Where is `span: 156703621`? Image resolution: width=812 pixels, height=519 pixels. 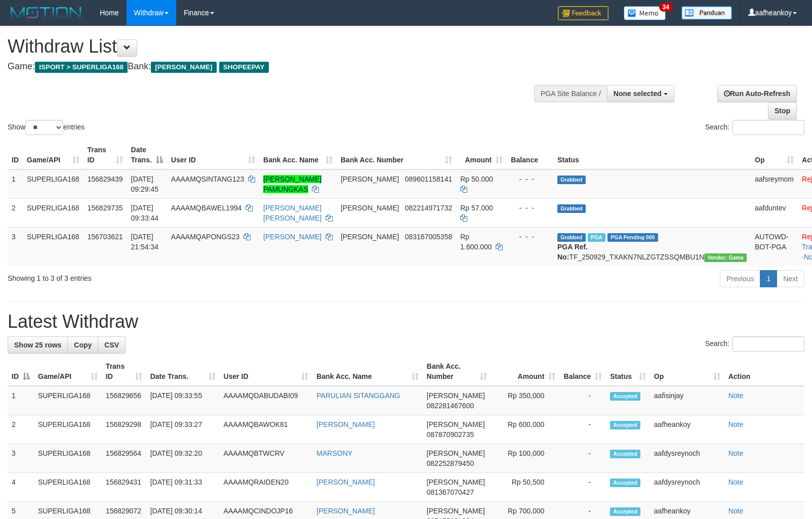 span: 156703621 is located at coordinates (105, 237).